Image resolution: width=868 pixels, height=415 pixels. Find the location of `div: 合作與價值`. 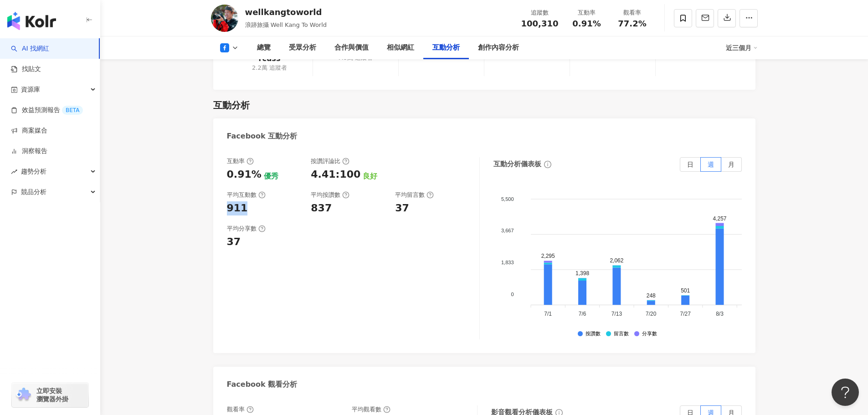

div: 合作與價值 is located at coordinates (351, 48).